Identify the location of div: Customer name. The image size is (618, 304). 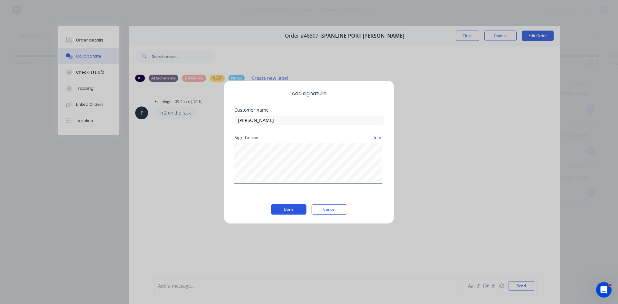
(309, 110).